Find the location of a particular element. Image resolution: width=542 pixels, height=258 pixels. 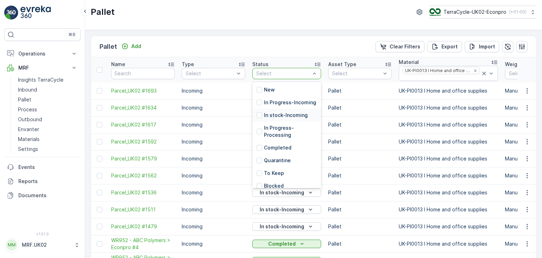

p: ⌘B is located at coordinates (72, 35).